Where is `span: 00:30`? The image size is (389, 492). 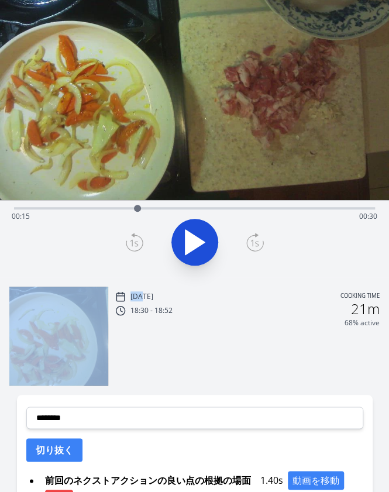
span: 00:30 is located at coordinates (368, 216).